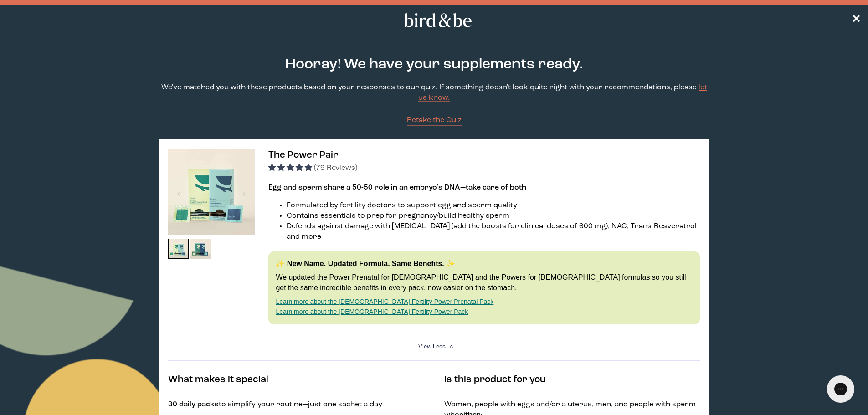  I want to click on summary: View Less <, so click(434, 346).